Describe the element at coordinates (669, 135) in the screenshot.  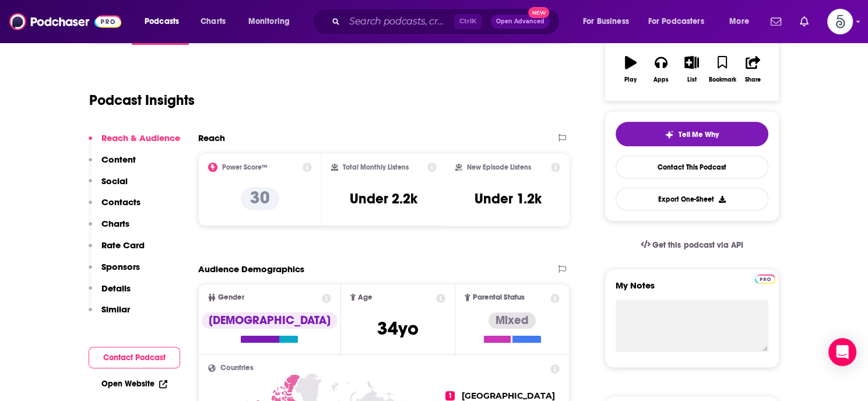
I see `img: tell me why sparkle` at that location.